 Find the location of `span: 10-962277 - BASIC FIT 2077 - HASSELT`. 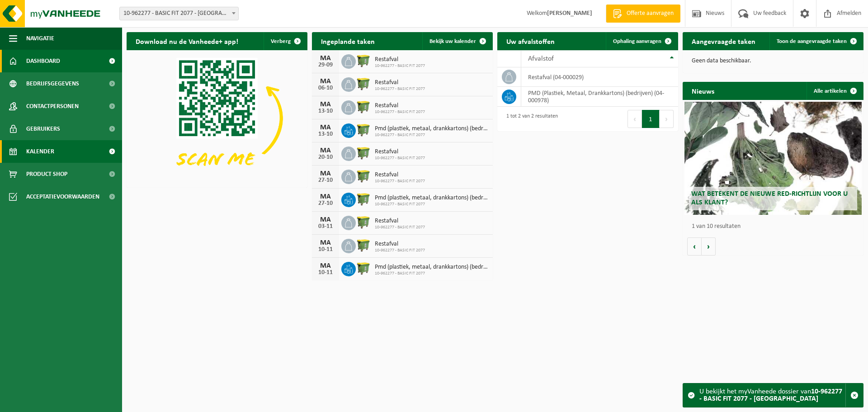

span: 10-962277 - BASIC FIT 2077 - HASSELT is located at coordinates (179, 14).